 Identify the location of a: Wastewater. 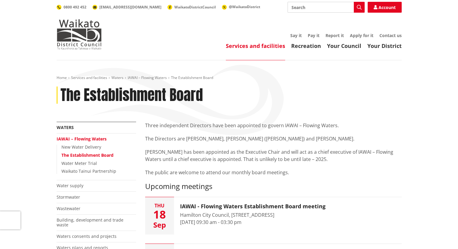
(68, 208).